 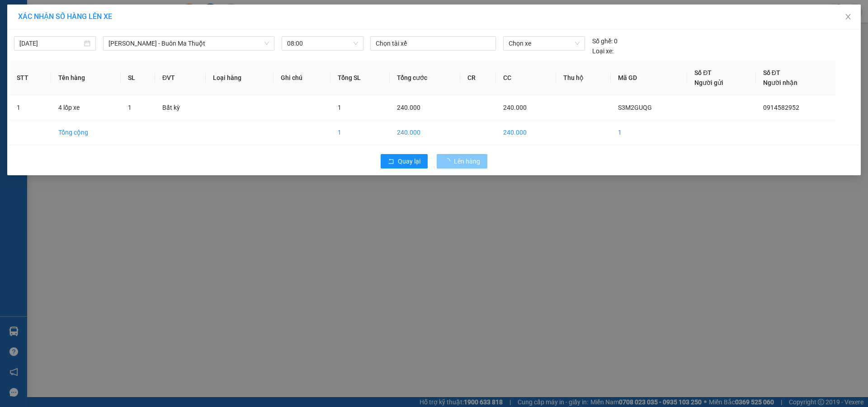 What do you see at coordinates (849, 16) in the screenshot?
I see `span: close` at bounding box center [849, 16].